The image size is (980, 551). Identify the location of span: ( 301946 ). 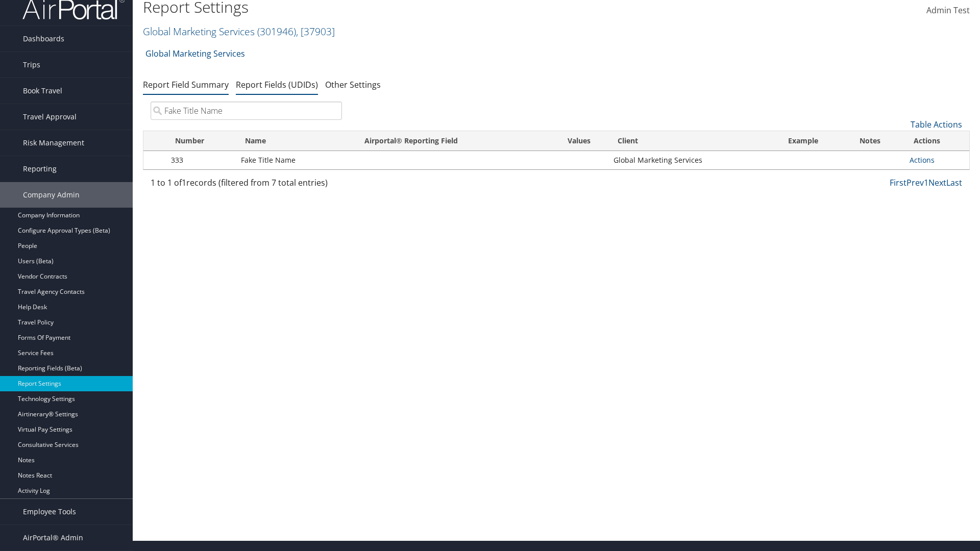
(277, 32).